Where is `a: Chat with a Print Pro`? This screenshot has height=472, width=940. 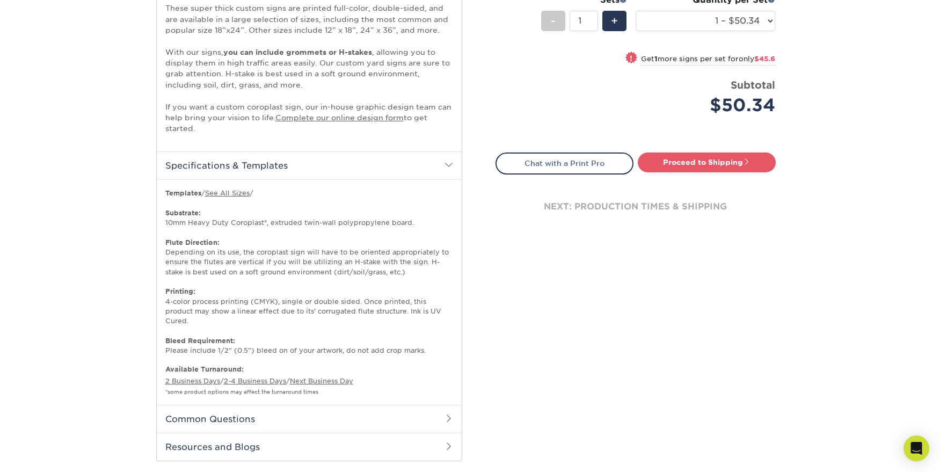
a: Chat with a Print Pro is located at coordinates (564, 163).